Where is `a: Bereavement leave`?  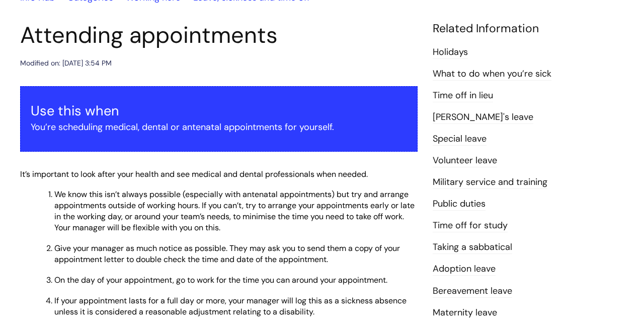 a: Bereavement leave is located at coordinates (472, 291).